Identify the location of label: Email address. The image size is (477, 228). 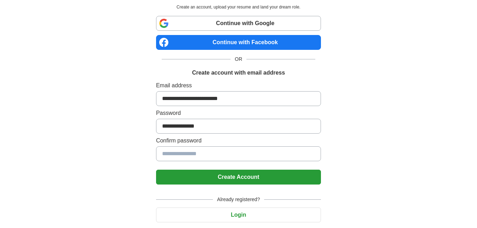
(238, 85).